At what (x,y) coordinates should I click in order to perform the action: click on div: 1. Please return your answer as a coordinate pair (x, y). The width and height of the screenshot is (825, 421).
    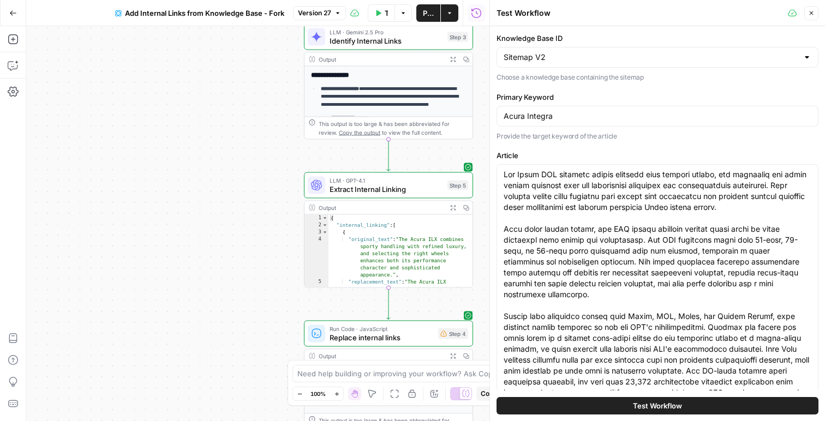
    Looking at the image, I should click on (317, 218).